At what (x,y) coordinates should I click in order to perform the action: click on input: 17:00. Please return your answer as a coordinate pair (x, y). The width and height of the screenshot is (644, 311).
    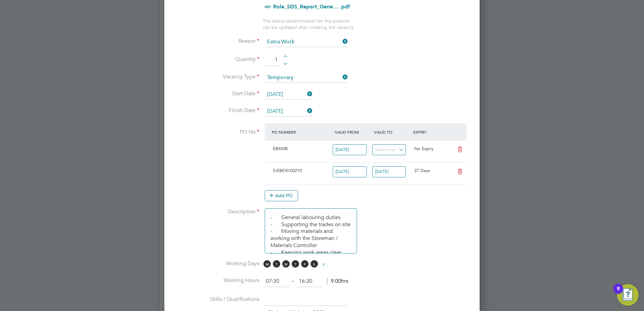
    Looking at the image, I should click on (310, 282).